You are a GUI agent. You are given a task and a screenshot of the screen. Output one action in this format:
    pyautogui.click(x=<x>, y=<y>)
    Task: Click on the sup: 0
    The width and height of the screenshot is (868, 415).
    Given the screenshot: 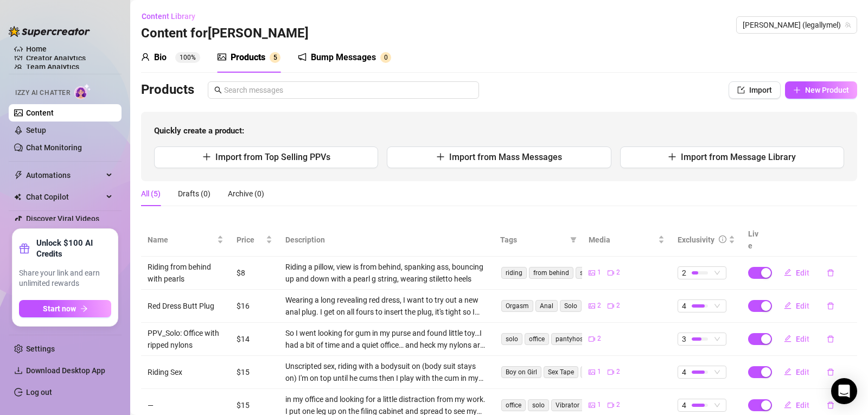 What is the action you would take?
    pyautogui.click(x=386, y=58)
    